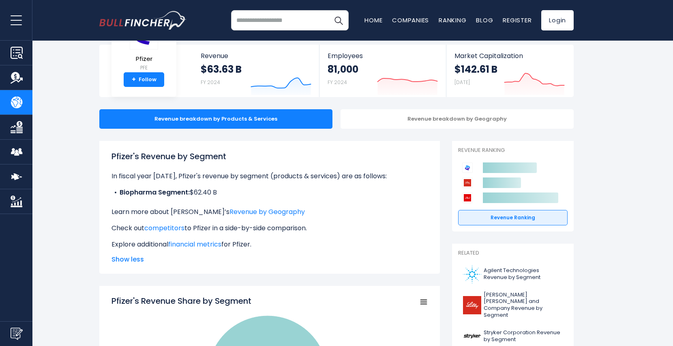 The image size is (673, 346). Describe the element at coordinates (144, 68) in the screenshot. I see `small: PFE` at that location.